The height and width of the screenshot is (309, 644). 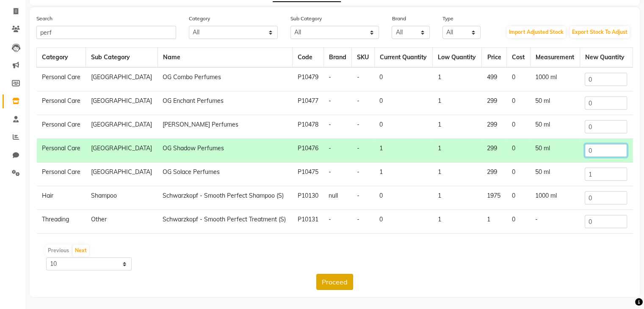 I want to click on input: Search Product, so click(x=106, y=32).